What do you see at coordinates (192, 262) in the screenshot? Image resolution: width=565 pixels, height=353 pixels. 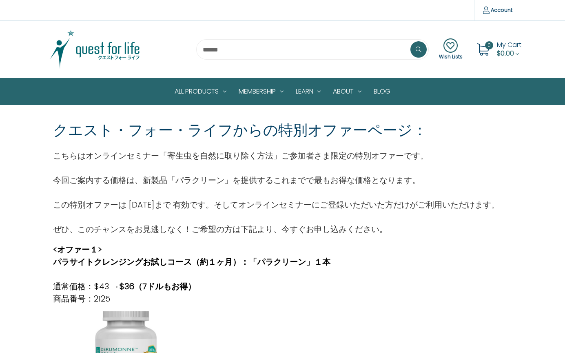 I see `strong: パラサイトクレンジングお試しコース（約１ヶ月）：「パラクリーン」１本` at bounding box center [192, 262].